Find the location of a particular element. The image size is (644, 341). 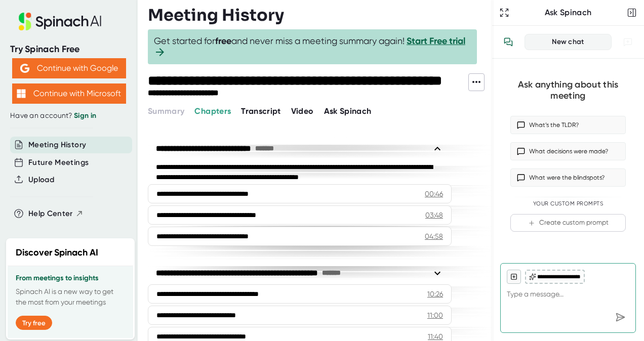

span: Get started for and never miss a meeting summary again! is located at coordinates (312, 46).